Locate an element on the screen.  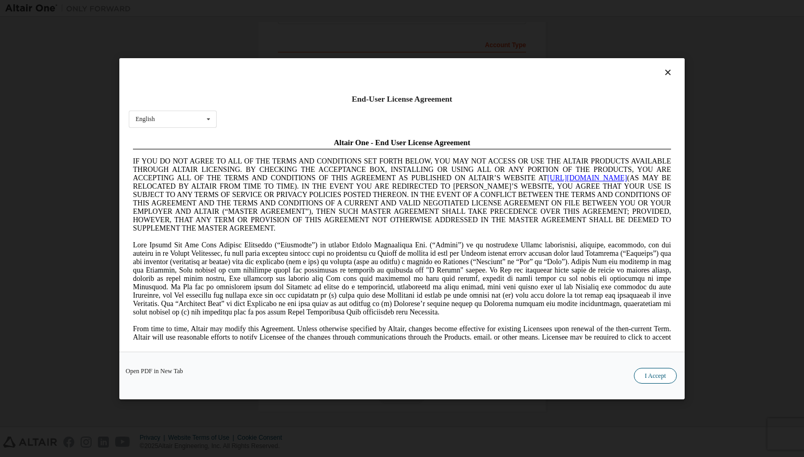
span: IF YOU DO NOT AGREE TO ALL OF THE TERMS AND CONDITIONS SET FORTH BELOW, YOU MAY NOT ACCESS OR USE... is located at coordinates (273, 60).